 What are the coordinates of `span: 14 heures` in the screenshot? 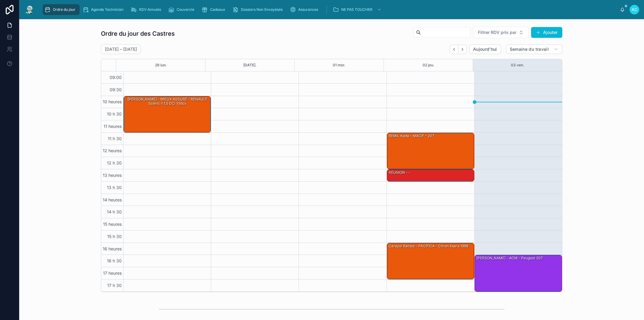 It's located at (112, 200).